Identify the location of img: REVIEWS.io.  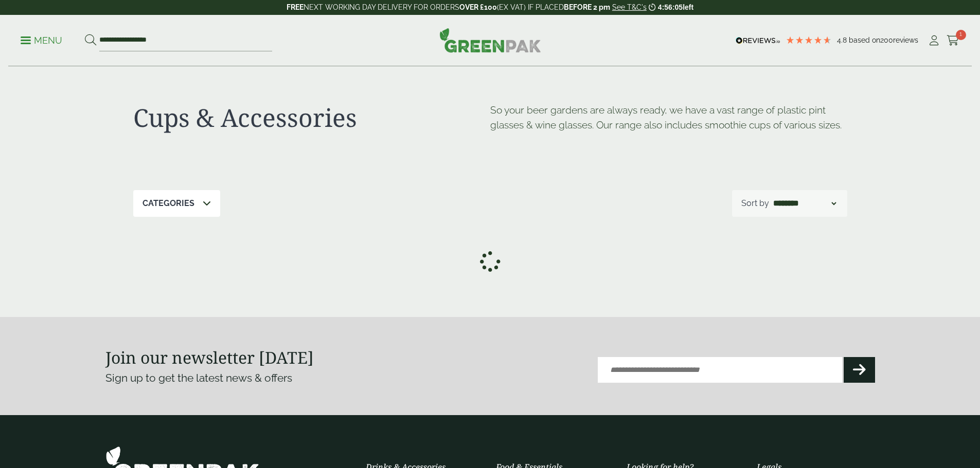
(758, 41).